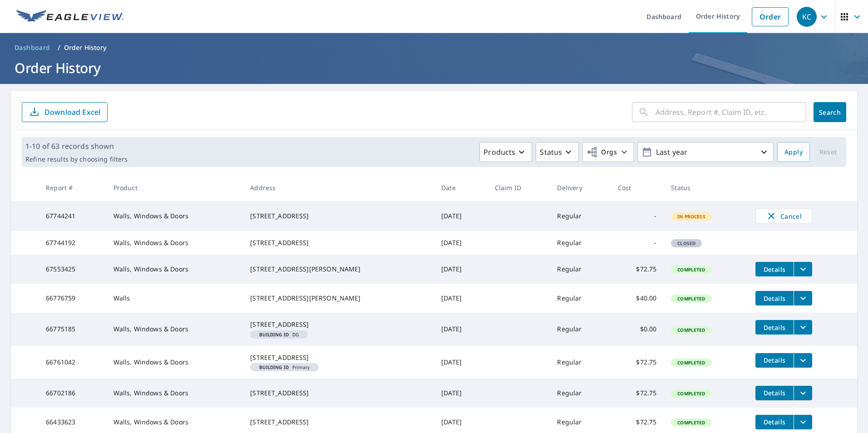 The height and width of the screenshot is (433, 868). Describe the element at coordinates (829, 112) in the screenshot. I see `span: Search` at that location.